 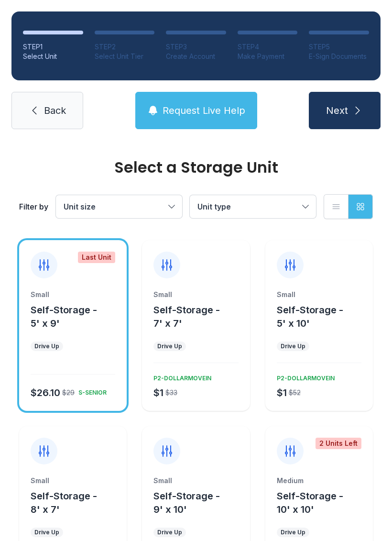 What do you see at coordinates (63, 317) in the screenshot?
I see `span: Self-Storage - 5' x 9'` at bounding box center [63, 317].